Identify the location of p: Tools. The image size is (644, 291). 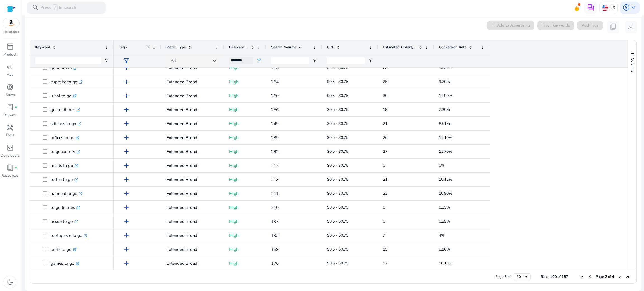
(10, 136).